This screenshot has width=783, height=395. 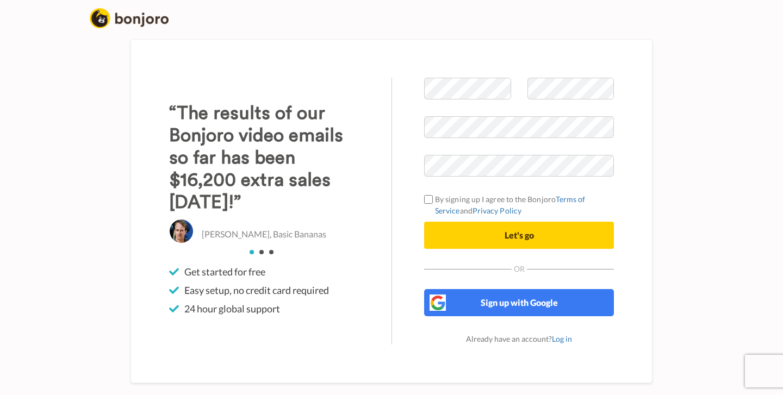 I want to click on button: Let's go, so click(x=519, y=235).